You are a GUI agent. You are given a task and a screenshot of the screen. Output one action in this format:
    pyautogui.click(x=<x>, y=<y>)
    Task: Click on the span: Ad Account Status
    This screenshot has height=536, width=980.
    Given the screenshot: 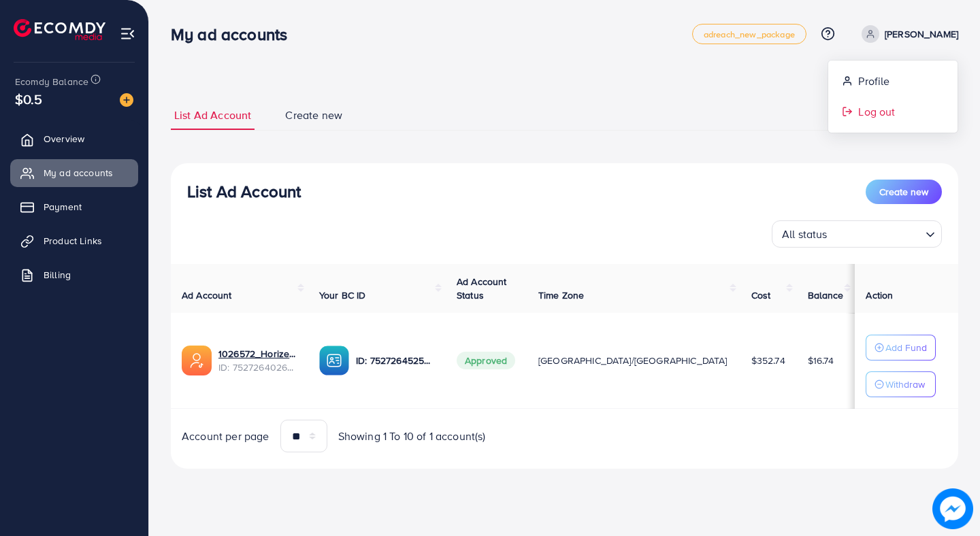 What is the action you would take?
    pyautogui.click(x=482, y=288)
    